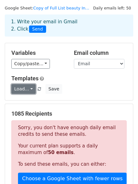 This screenshot has height=184, width=138. I want to click on a: Load..., so click(23, 89).